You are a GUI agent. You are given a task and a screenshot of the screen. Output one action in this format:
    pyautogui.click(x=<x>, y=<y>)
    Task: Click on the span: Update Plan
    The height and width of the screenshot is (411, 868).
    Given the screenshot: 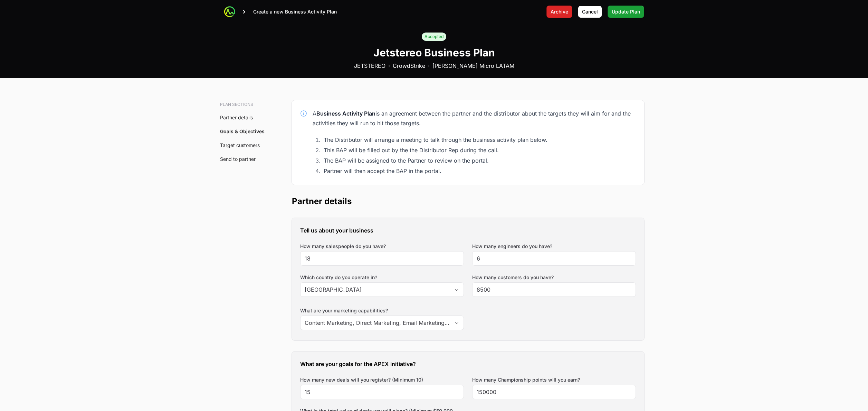 What is the action you would take?
    pyautogui.click(x=625, y=12)
    